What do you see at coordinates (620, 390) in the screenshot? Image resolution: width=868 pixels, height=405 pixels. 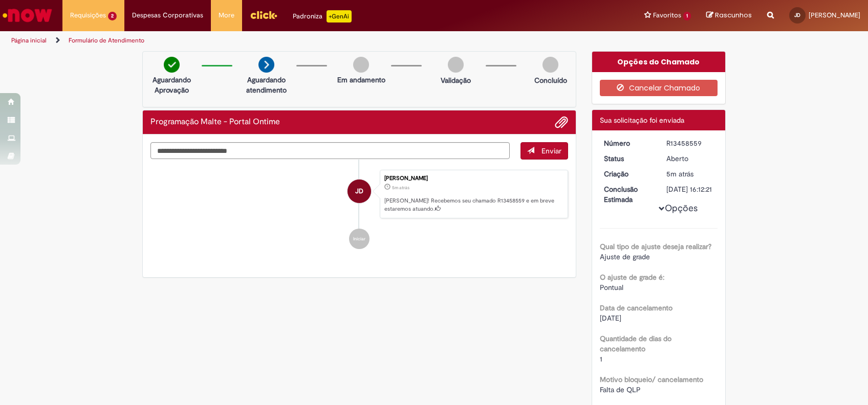 I see `span: Falta de QLP` at bounding box center [620, 390].